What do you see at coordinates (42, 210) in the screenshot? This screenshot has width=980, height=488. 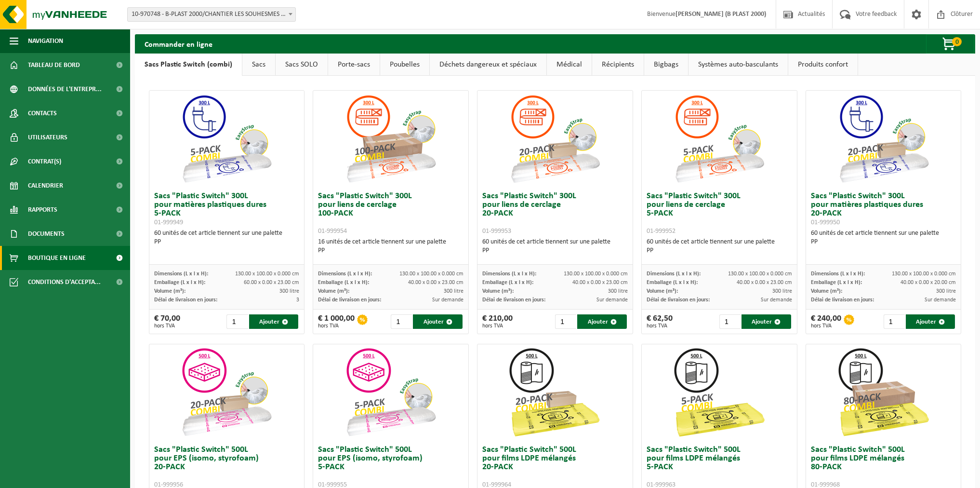 I see `span: Rapports` at bounding box center [42, 210].